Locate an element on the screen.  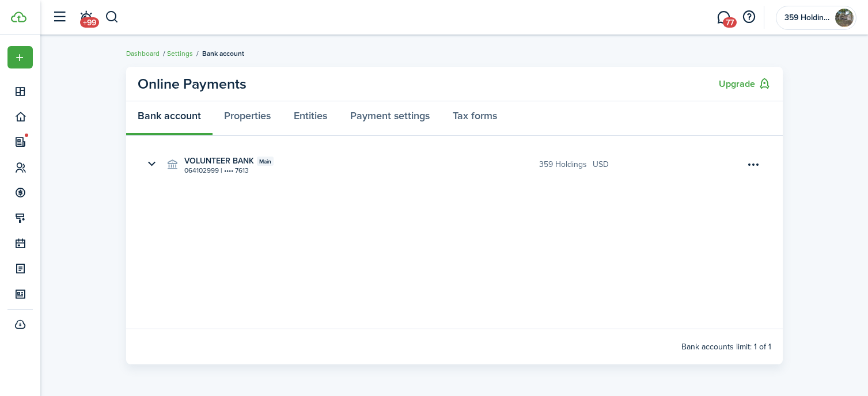
a: Payment settings is located at coordinates (390, 118).